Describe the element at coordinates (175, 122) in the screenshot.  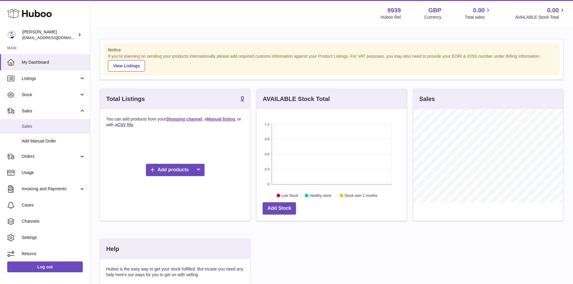
I see `p: You can add products from your , a , or with a .` at that location.